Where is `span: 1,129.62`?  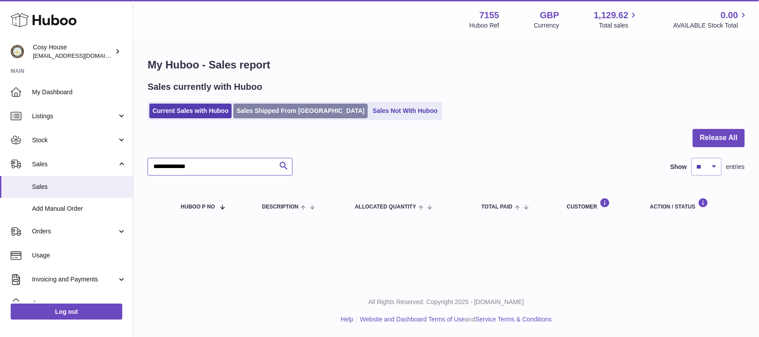 span: 1,129.62 is located at coordinates (611, 15).